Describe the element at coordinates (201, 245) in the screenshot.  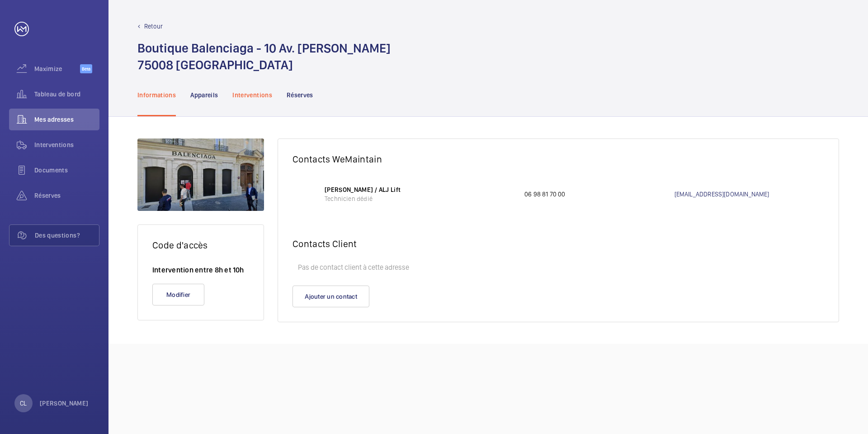
I see `h2: Code d'accès` at that location.